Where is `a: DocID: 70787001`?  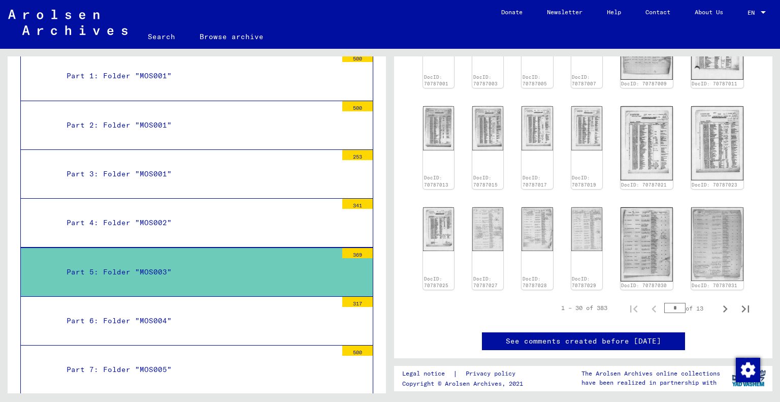
a: DocID: 70787001 is located at coordinates (436, 80).